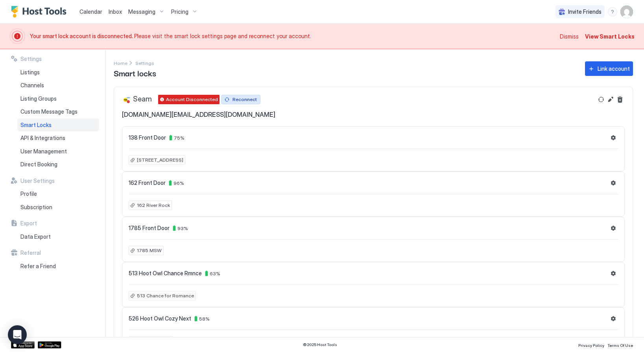  I want to click on span: Referral, so click(31, 253).